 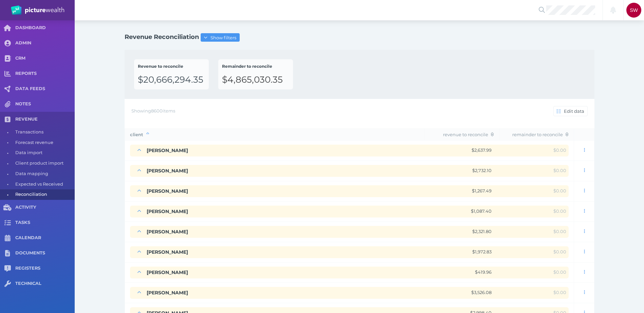 I want to click on span: client, so click(x=139, y=135).